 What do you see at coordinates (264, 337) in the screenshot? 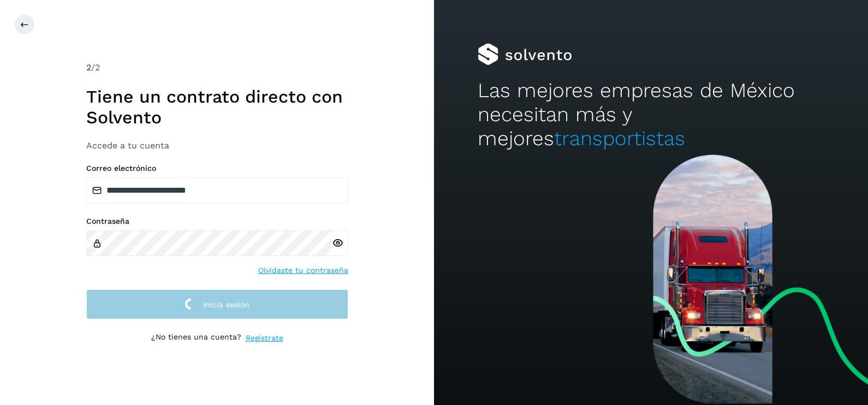
I see `a: Regístrate` at bounding box center [264, 337].